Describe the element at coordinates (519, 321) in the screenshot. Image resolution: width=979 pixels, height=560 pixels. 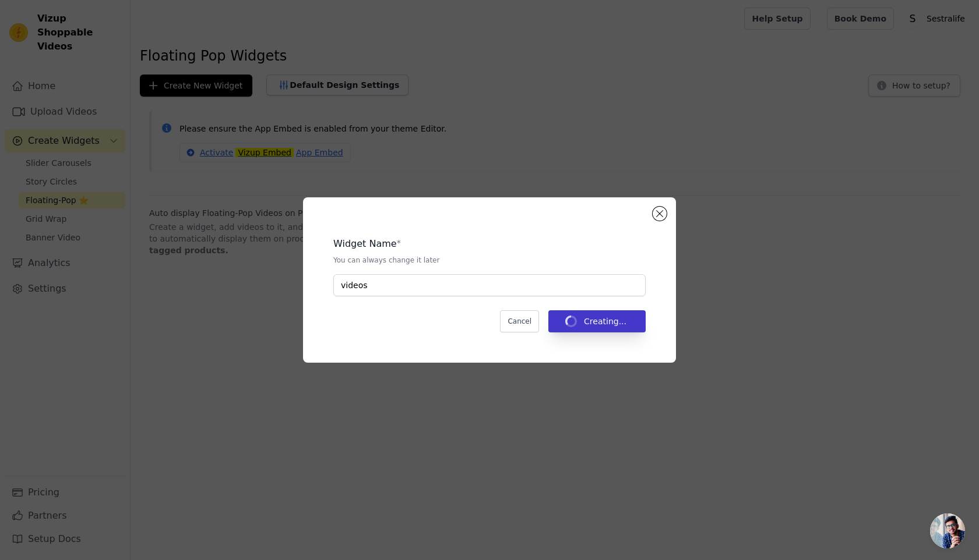
I see `button: Cancel` at that location.